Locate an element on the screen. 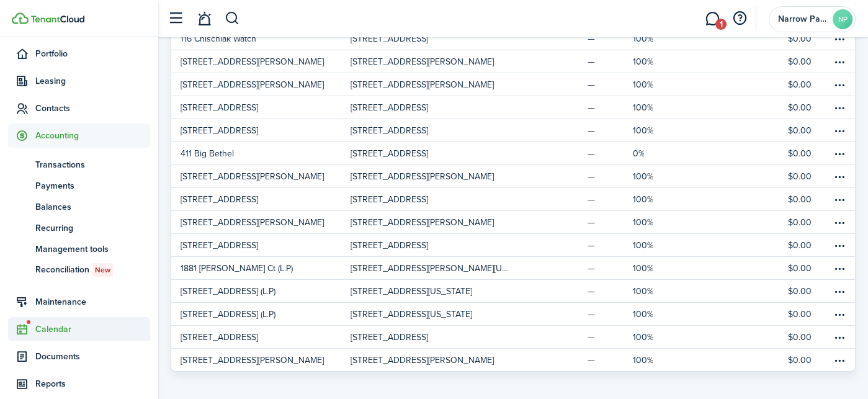 Image resolution: width=868 pixels, height=399 pixels. p: 116 Chischiak Watch is located at coordinates (218, 38).